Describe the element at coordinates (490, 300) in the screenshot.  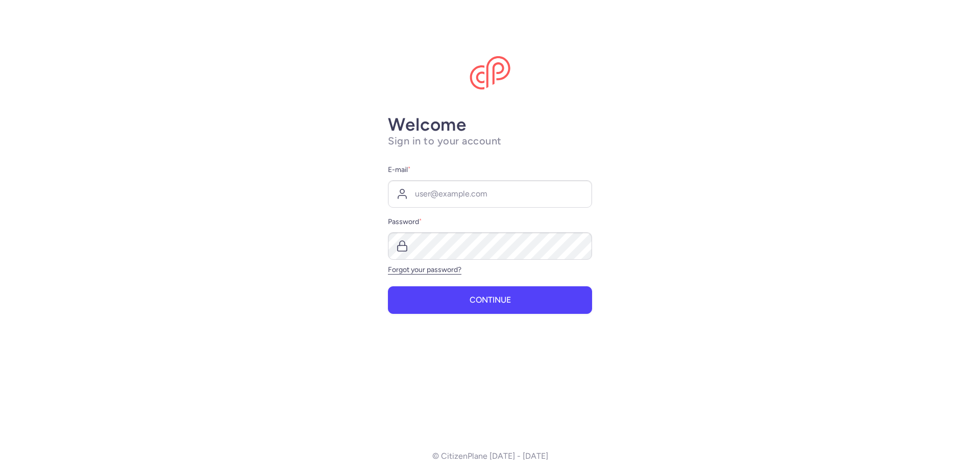
I see `button: Continue` at that location.